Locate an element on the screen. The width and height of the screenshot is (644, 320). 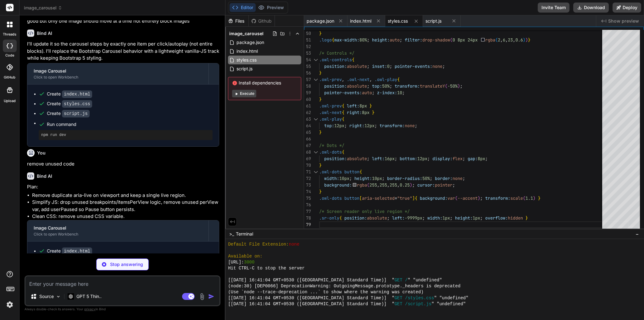
span: .owl-play is located at coordinates (386, 80).